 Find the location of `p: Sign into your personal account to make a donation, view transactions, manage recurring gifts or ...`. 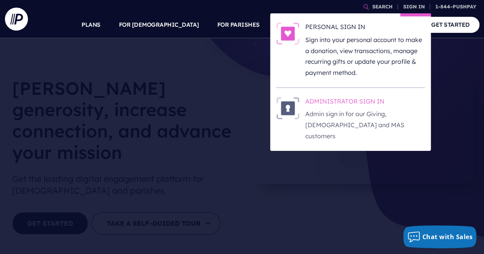

p: Sign into your personal account to make a donation, view transactions, manage recurring gifts or ... is located at coordinates (365, 56).